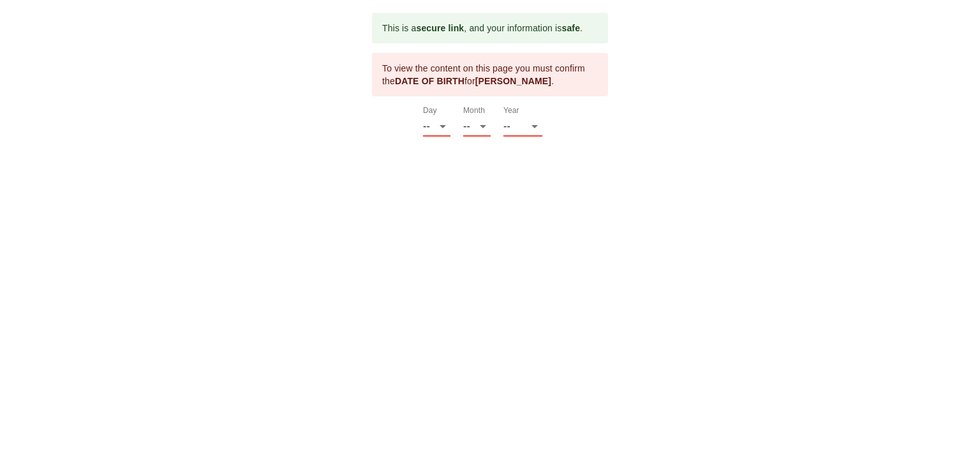  What do you see at coordinates (511, 111) in the screenshot?
I see `label: Year` at bounding box center [511, 111].